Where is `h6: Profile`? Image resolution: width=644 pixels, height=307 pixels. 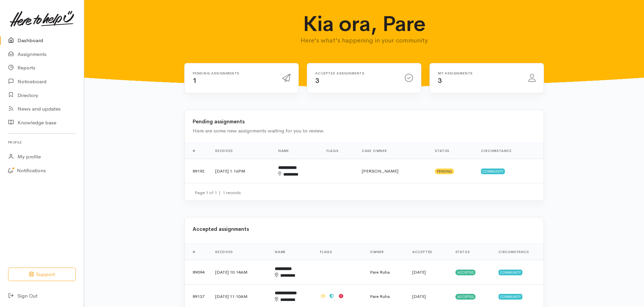 h6: Profile is located at coordinates (42, 143).